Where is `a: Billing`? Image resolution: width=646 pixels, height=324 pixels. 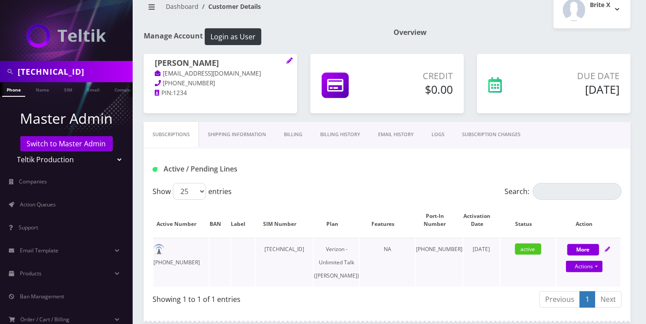 a: Billing is located at coordinates (293, 134).